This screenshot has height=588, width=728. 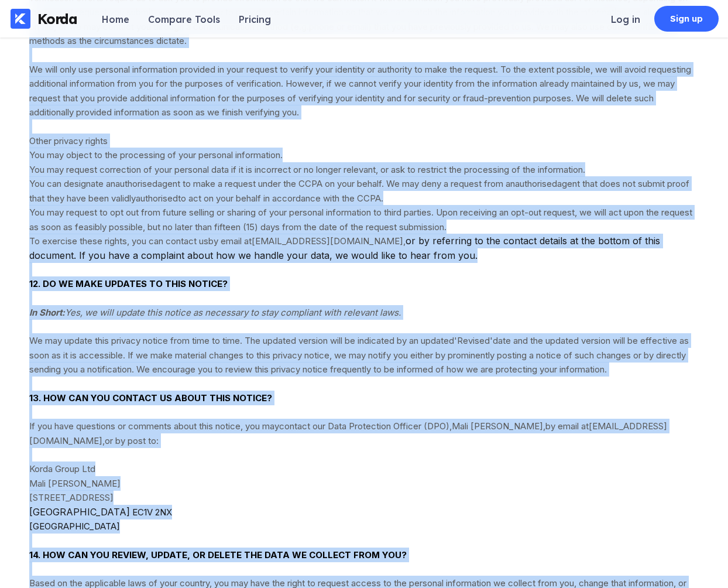 What do you see at coordinates (686, 19) in the screenshot?
I see `a: Sign up` at bounding box center [686, 19].